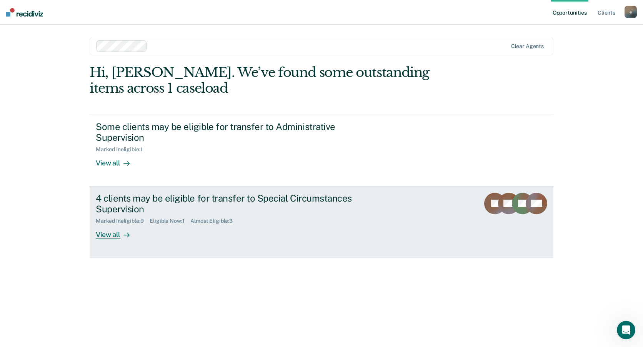 Image resolution: width=643 pixels, height=347 pixels. Describe the element at coordinates (25, 12) in the screenshot. I see `img: Recidiviz` at that location.